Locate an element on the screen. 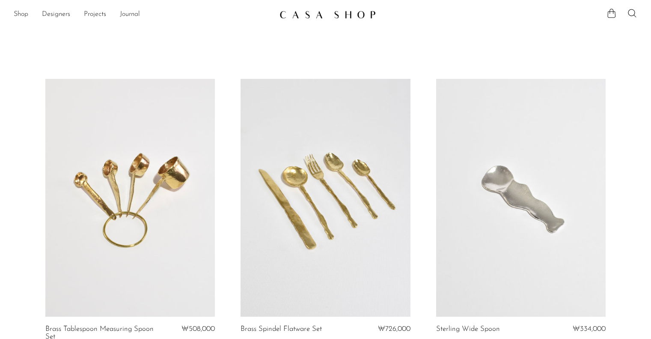  a: Shop is located at coordinates (21, 15).